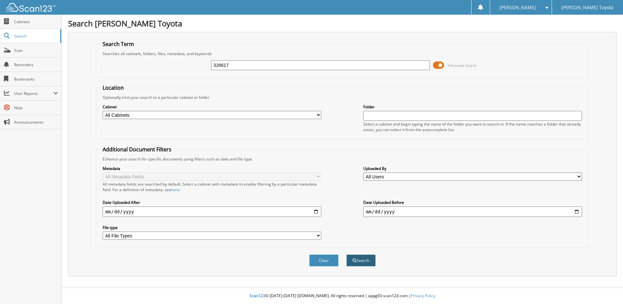 This screenshot has width=623, height=304. What do you see at coordinates (212, 227) in the screenshot?
I see `label: File type` at bounding box center [212, 227].